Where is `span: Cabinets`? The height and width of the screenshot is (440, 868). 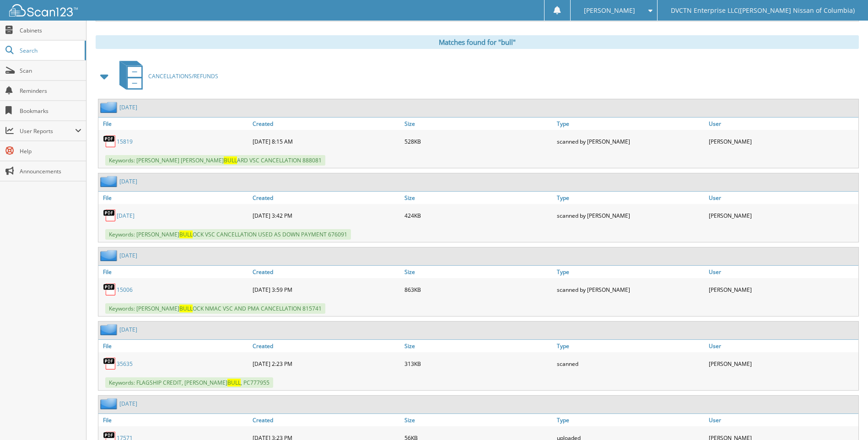
span: Cabinets is located at coordinates (50, 30).